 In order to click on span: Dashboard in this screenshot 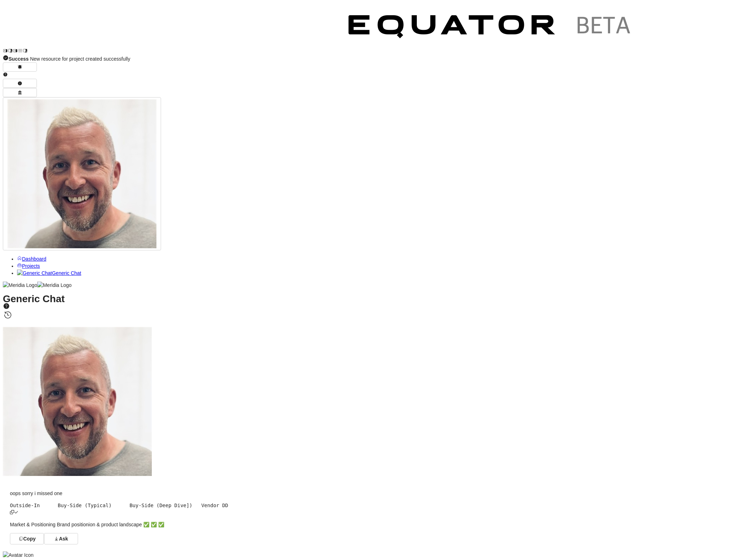, I will do `click(34, 259)`.